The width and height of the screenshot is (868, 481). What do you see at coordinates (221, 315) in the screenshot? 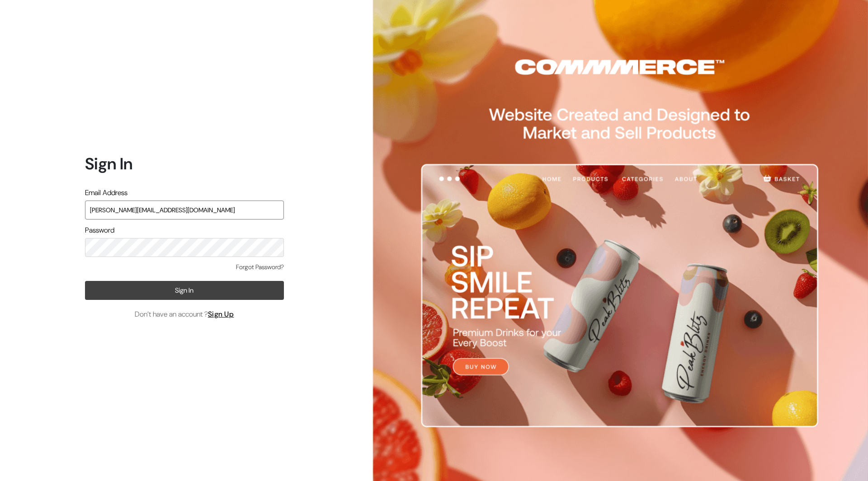
I see `a: Sign Up` at bounding box center [221, 315].